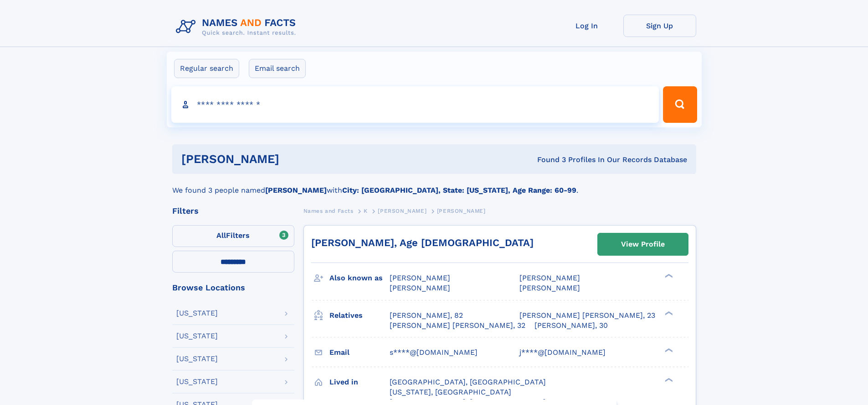 This screenshot has width=868, height=405. Describe the element at coordinates (365, 211) in the screenshot. I see `span: K` at that location.